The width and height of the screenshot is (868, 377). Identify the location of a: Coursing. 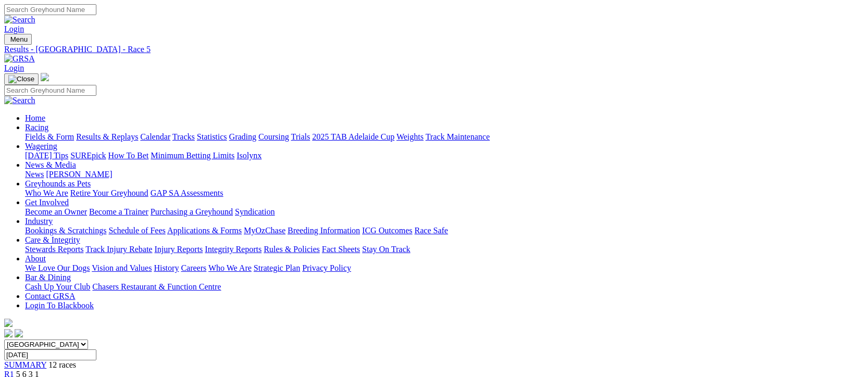
(274, 137).